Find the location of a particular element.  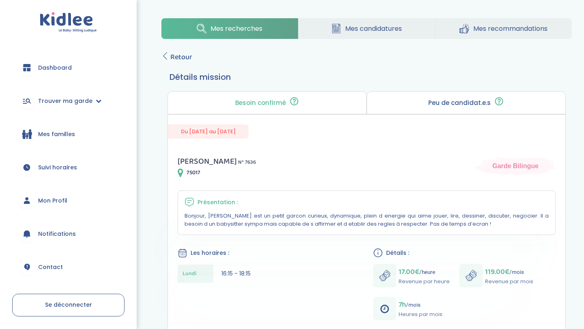

span: Trouver ma garde is located at coordinates (65, 101).